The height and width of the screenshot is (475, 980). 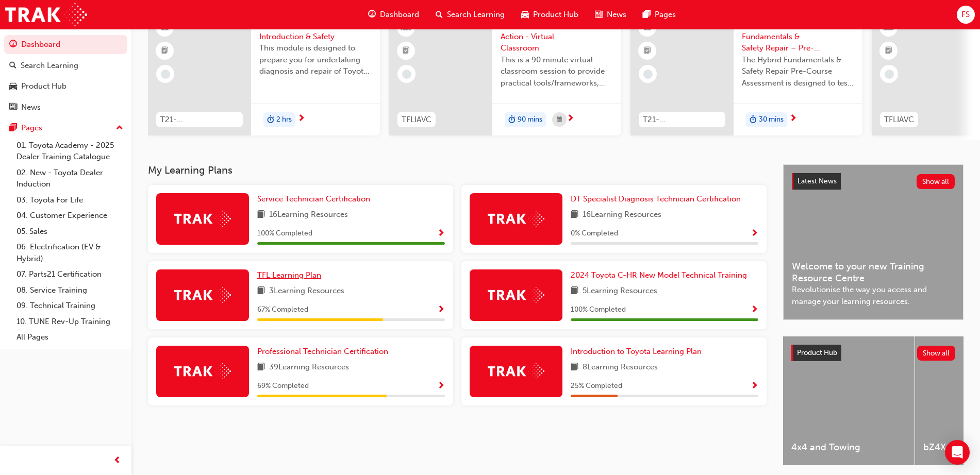 I want to click on a: All Pages, so click(x=70, y=336).